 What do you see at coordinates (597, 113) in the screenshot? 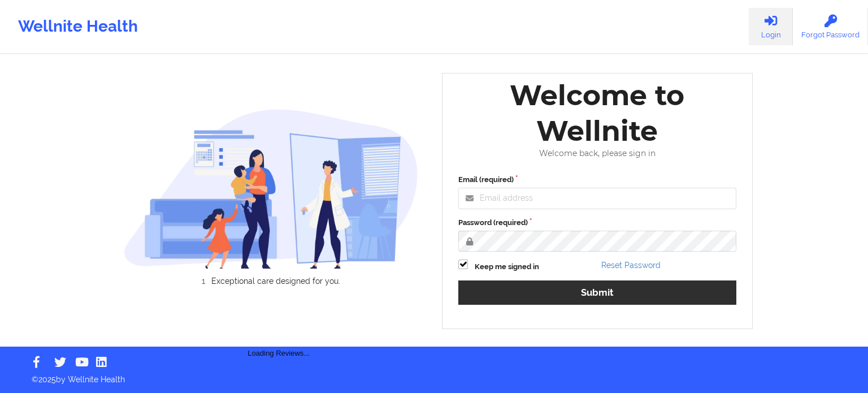
I see `div: Welcome to Wellnite` at bounding box center [597, 113].